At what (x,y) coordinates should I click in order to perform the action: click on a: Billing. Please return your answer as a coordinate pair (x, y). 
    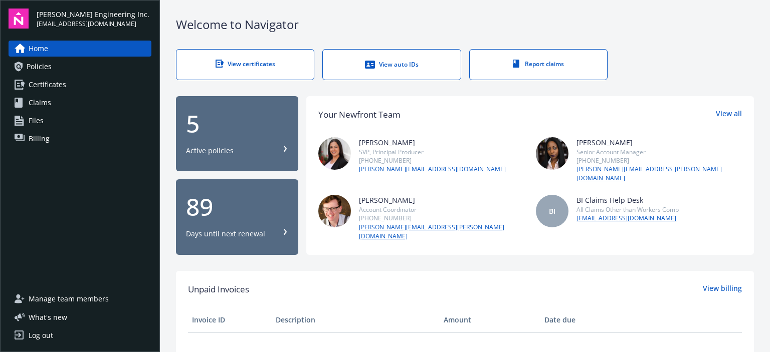
    Looking at the image, I should click on (80, 139).